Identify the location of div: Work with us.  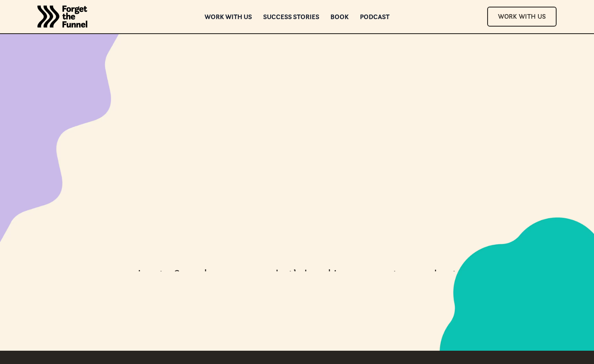
(228, 17).